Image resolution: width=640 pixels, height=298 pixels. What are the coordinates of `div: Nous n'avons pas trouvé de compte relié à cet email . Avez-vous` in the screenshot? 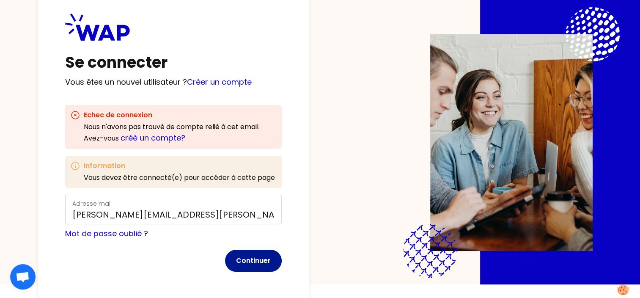 It's located at (180, 133).